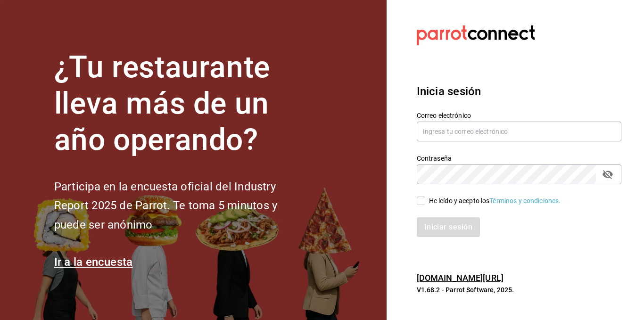  What do you see at coordinates (519, 91) in the screenshot?
I see `h3: Inicia sesión` at bounding box center [519, 91].